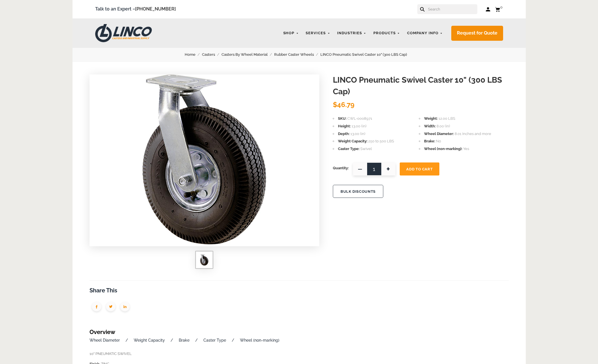 The width and height of the screenshot is (598, 364). Describe the element at coordinates (499, 9) in the screenshot. I see `a: 0` at that location.